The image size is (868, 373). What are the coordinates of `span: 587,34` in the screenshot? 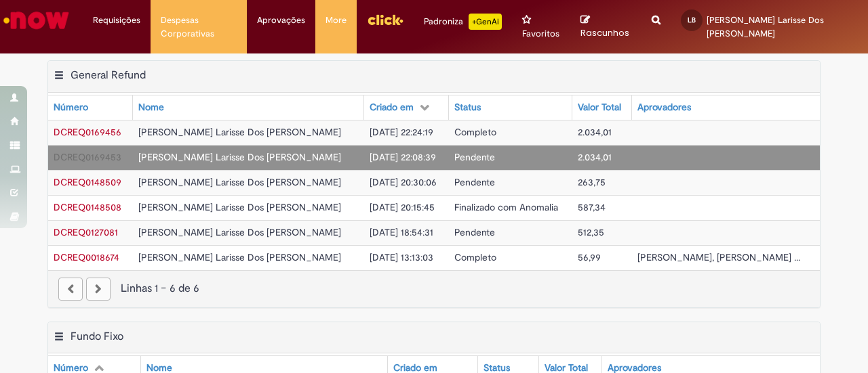 It's located at (591, 207).